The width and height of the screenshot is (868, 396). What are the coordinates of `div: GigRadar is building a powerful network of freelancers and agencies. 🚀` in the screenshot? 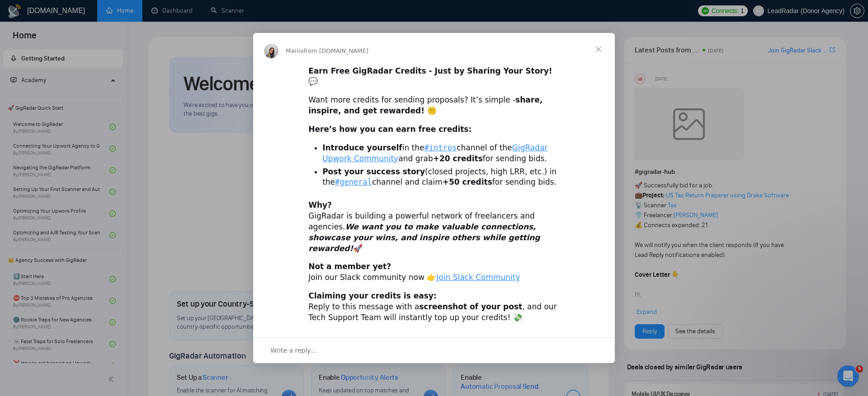 It's located at (434, 227).